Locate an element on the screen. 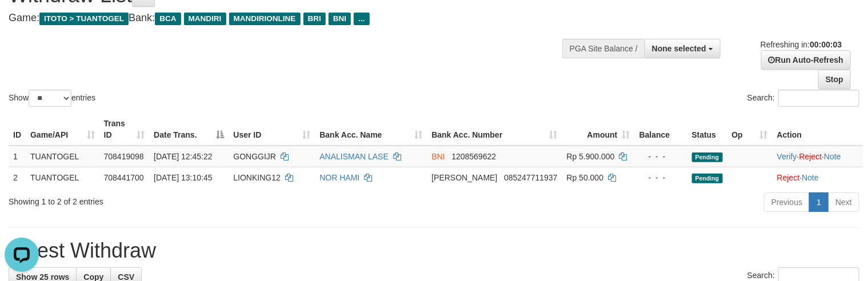 This screenshot has height=281, width=868. a: Previous is located at coordinates (787, 202).